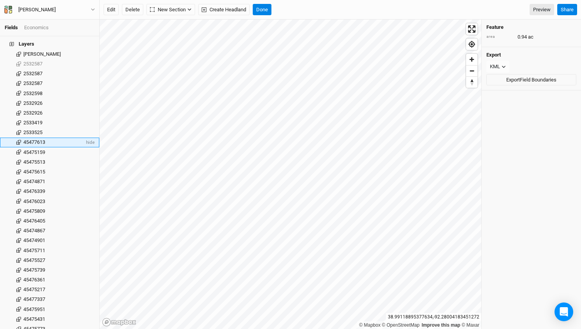 The width and height of the screenshot is (581, 329). I want to click on button: Create Headland, so click(224, 10).